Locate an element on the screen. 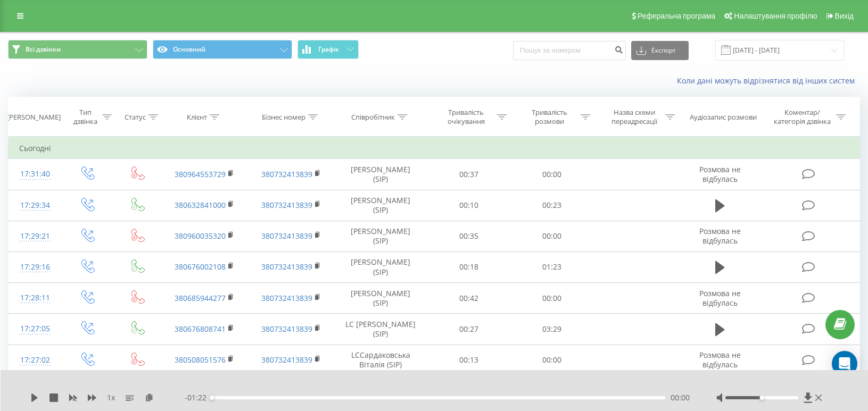 The image size is (868, 411). button: Графік is located at coordinates (328, 49).